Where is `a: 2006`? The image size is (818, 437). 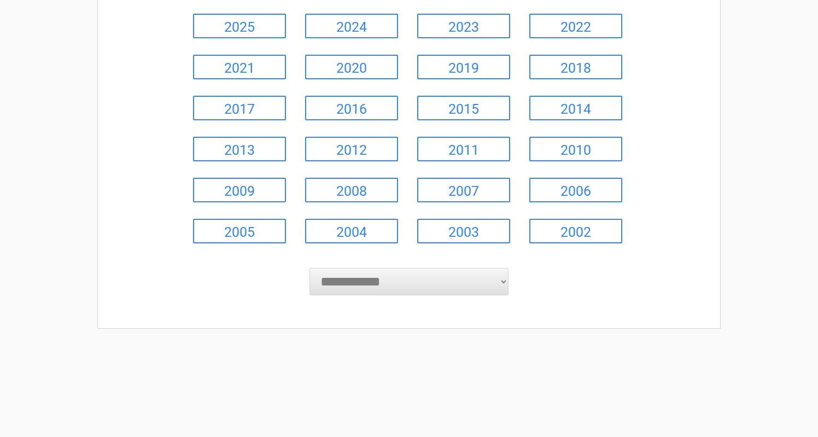
a: 2006 is located at coordinates (576, 190).